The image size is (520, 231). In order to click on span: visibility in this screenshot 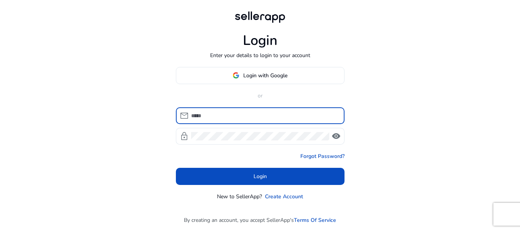, I will do `click(336, 136)`.